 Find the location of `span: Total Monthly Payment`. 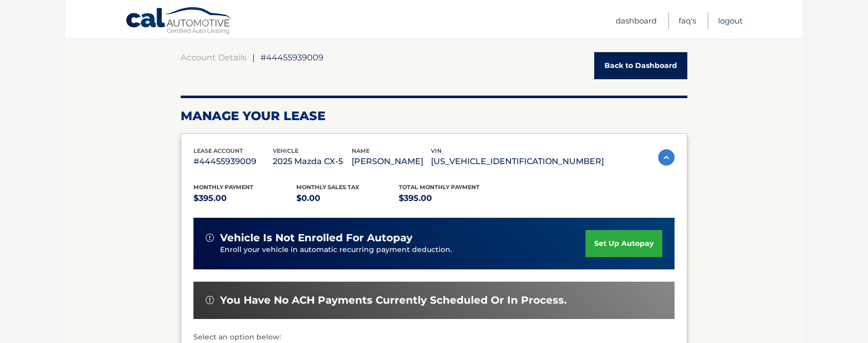

span: Total Monthly Payment is located at coordinates (439, 187).